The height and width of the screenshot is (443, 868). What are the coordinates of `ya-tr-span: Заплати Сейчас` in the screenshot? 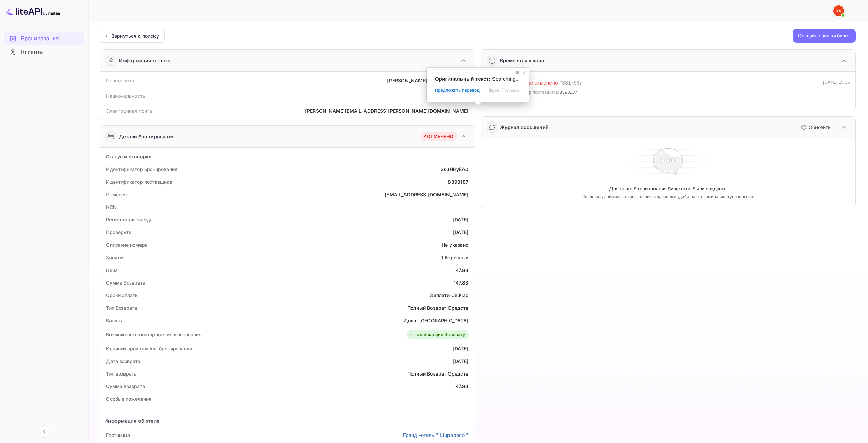 It's located at (449, 295).